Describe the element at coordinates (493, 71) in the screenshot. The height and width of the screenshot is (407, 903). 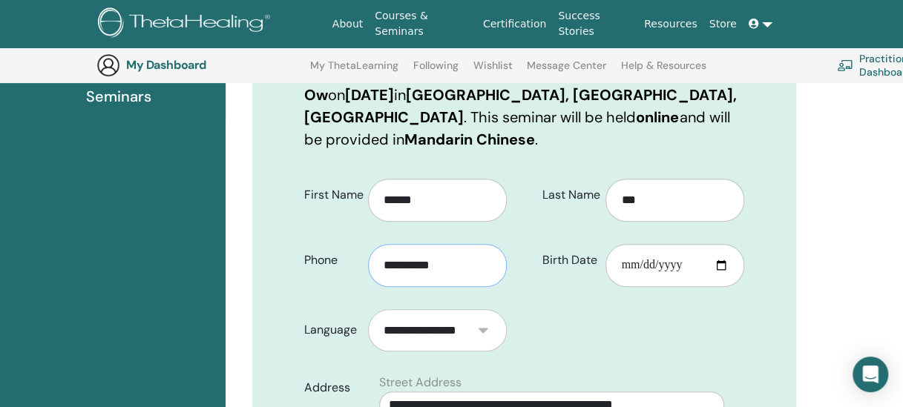
I see `a: Wishlist` at that location.